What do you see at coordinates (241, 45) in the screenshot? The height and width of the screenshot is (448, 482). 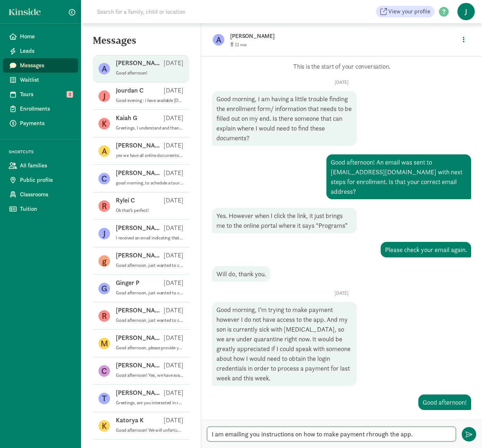 I see `span: 11` at bounding box center [241, 45].